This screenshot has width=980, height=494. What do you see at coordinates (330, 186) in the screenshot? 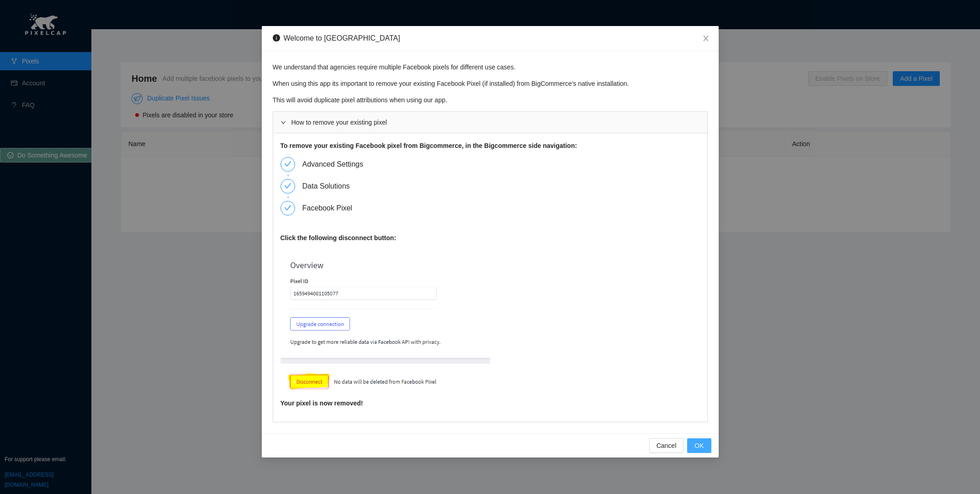
I see `div: Data Solutions` at bounding box center [330, 186].